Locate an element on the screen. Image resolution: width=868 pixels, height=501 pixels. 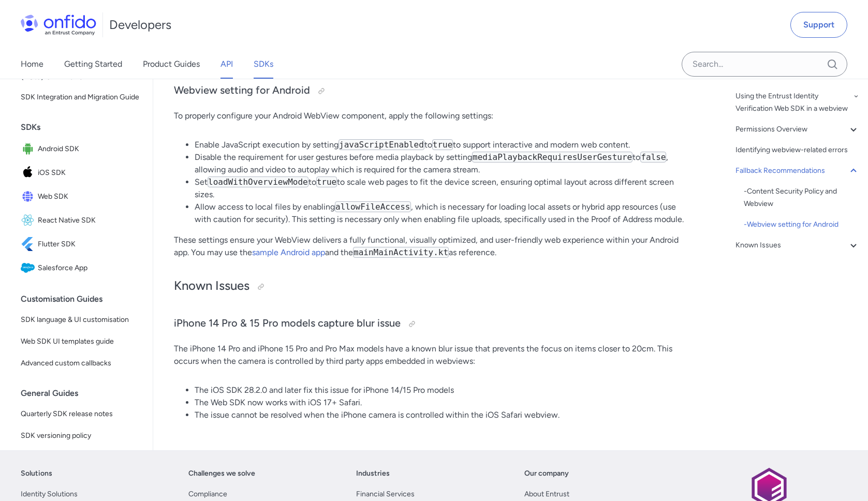
code: loadWithOverviewMode is located at coordinates (258, 182).